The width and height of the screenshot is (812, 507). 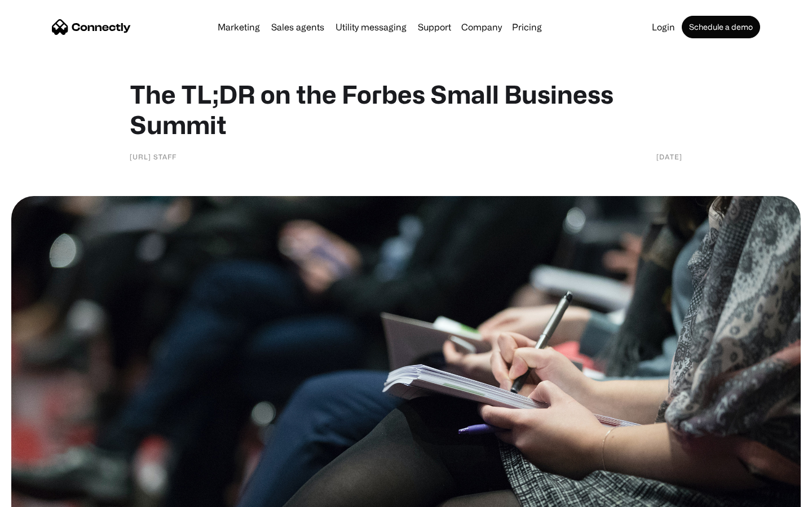 I want to click on a: Utility messaging, so click(x=371, y=27).